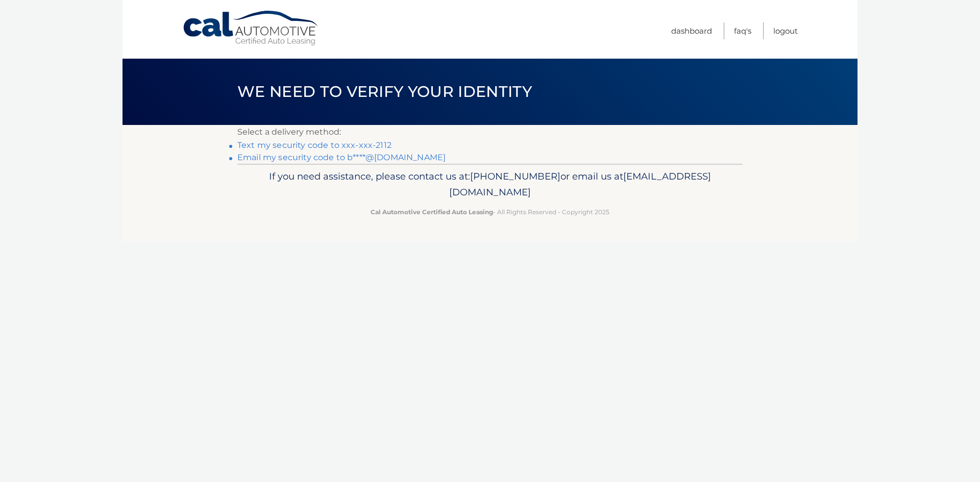 This screenshot has height=482, width=980. I want to click on a: Cal Automotive, so click(251, 28).